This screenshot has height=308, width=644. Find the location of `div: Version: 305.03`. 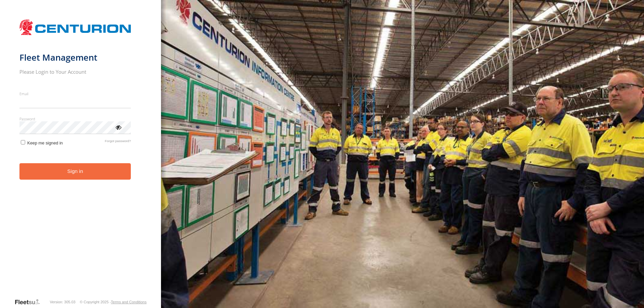

div: Version: 305.03 is located at coordinates (63, 302).